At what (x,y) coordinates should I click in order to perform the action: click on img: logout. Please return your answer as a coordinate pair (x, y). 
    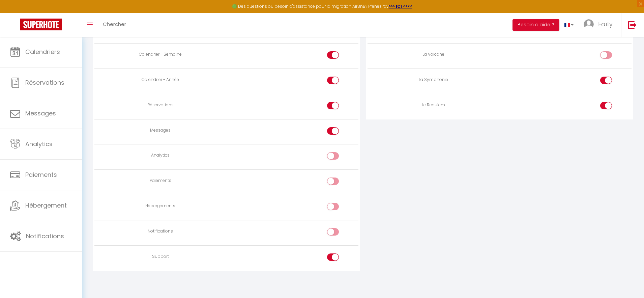
    Looking at the image, I should click on (632, 25).